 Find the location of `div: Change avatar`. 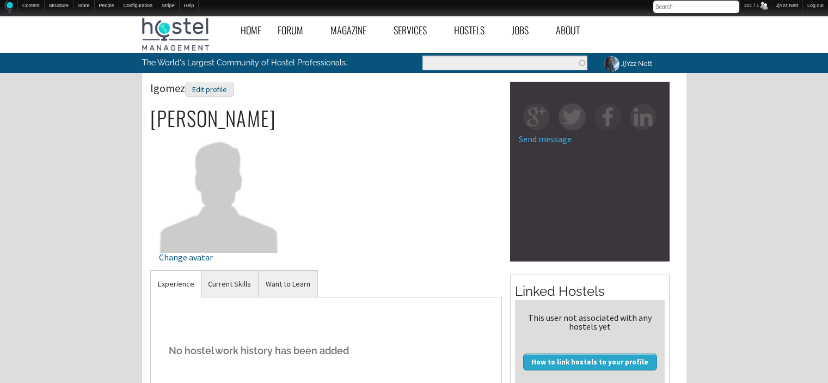

div: Change avatar is located at coordinates (219, 257).